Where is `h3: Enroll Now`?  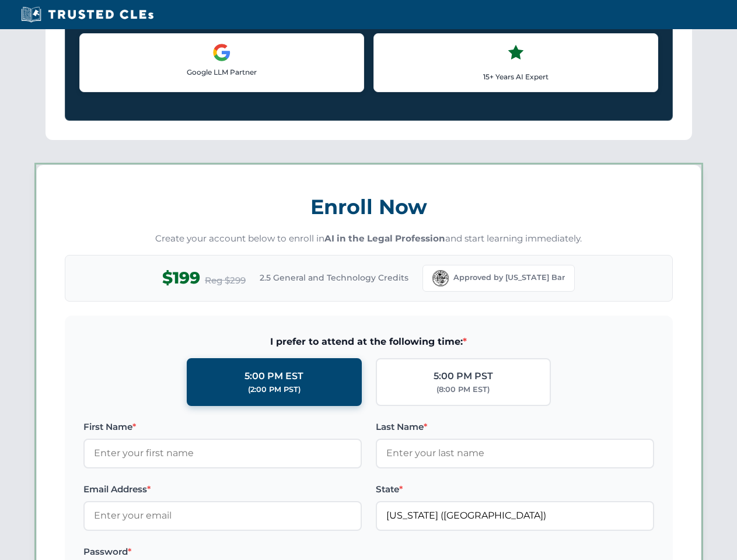
h3: Enroll Now is located at coordinates (368, 207).